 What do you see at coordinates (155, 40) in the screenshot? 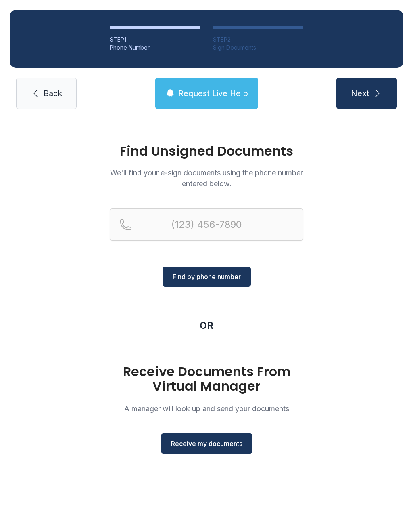
I see `div: STEP 1` at bounding box center [155, 40].